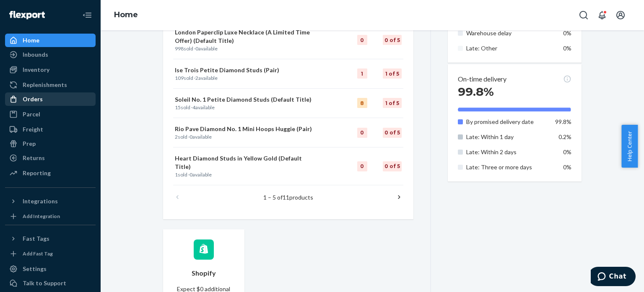  I want to click on div: 8, so click(362, 103).